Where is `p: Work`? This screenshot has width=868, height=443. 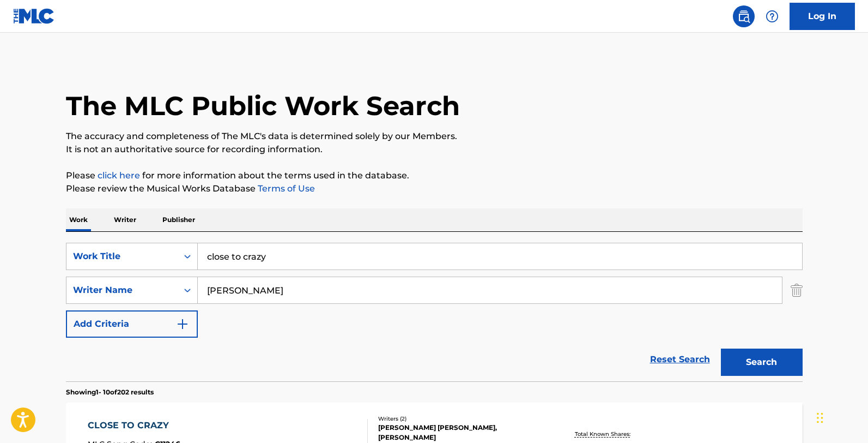 p: Work is located at coordinates (78, 220).